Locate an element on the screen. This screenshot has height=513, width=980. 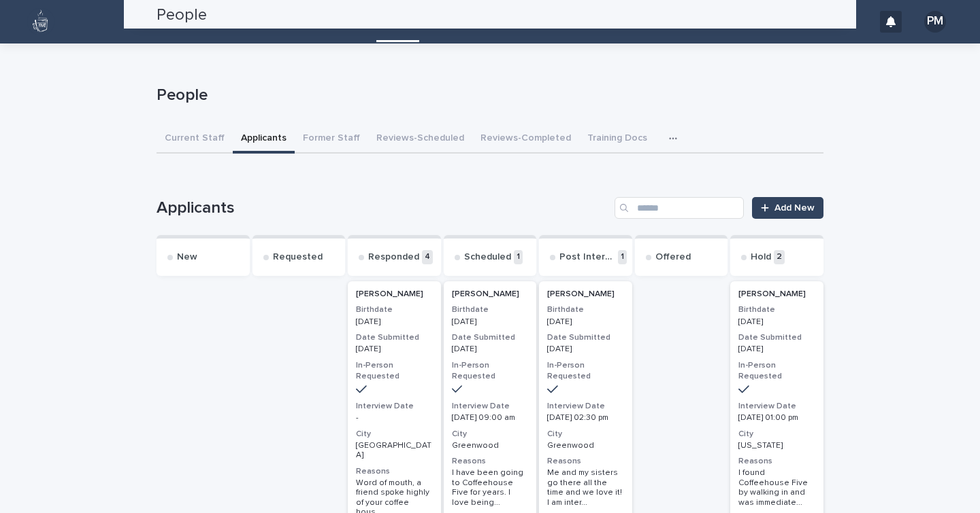
p: 2 is located at coordinates (779, 257).